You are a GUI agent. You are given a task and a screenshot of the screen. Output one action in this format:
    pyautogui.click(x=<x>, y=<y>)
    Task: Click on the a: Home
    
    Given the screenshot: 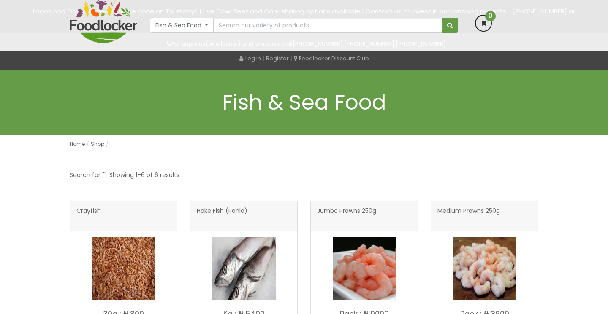 What is the action you would take?
    pyautogui.click(x=77, y=144)
    